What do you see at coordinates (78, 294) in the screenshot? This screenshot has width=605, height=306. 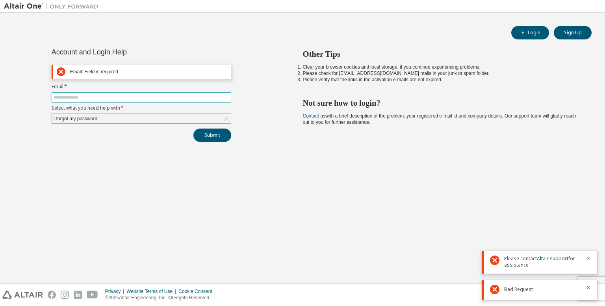 I see `img: linkedin.svg` at bounding box center [78, 294].